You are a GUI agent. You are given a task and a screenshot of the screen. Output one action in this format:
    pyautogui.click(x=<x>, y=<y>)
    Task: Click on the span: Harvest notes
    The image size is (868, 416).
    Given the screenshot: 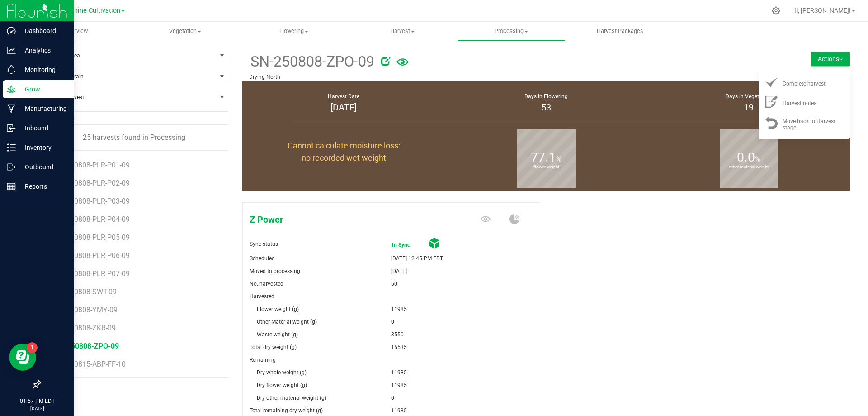 What is the action you would take?
    pyautogui.click(x=800, y=103)
    